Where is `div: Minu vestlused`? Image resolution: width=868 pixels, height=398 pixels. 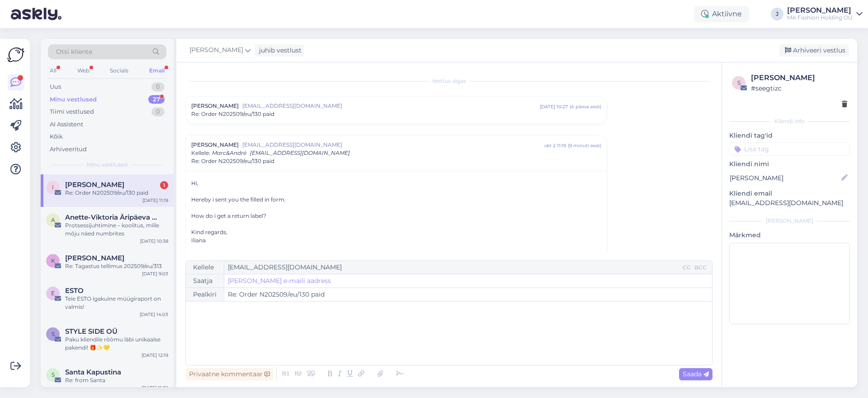
div: Minu vestlused is located at coordinates (73, 100).